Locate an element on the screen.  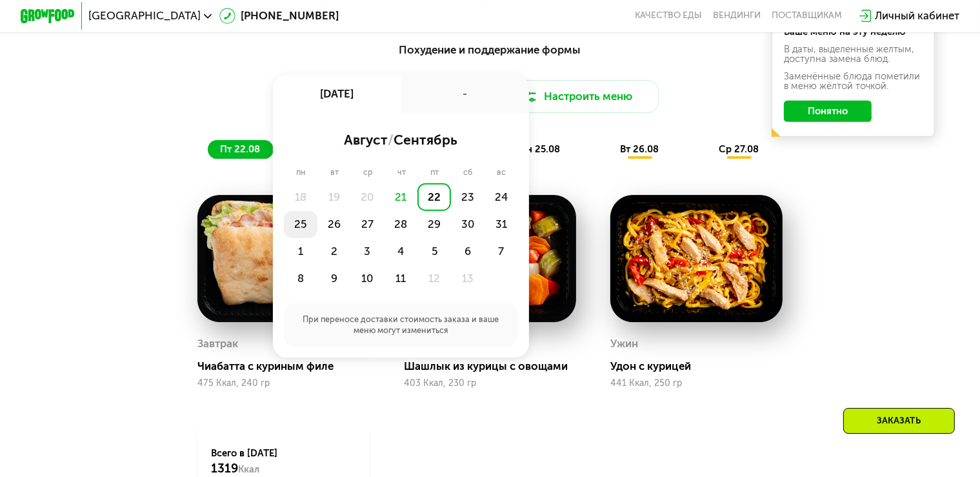
div: 441 Ккал, 250 гр is located at coordinates (696, 383).